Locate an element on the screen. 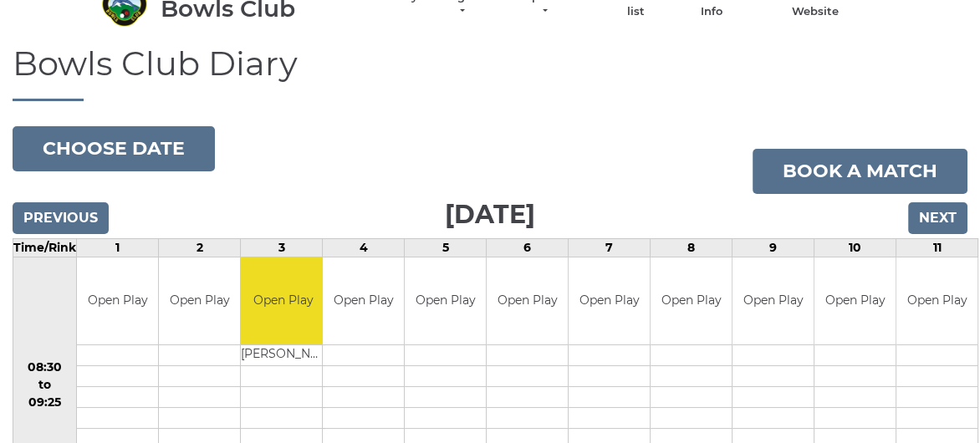  input: Next is located at coordinates (938, 218).